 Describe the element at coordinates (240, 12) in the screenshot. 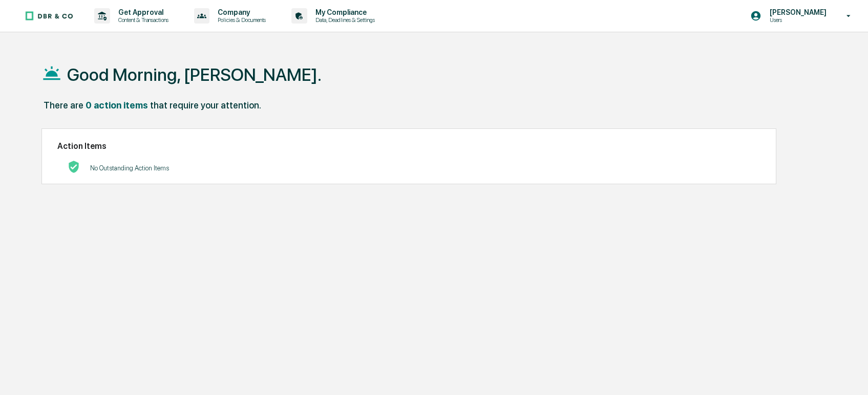

I see `p: Company` at that location.